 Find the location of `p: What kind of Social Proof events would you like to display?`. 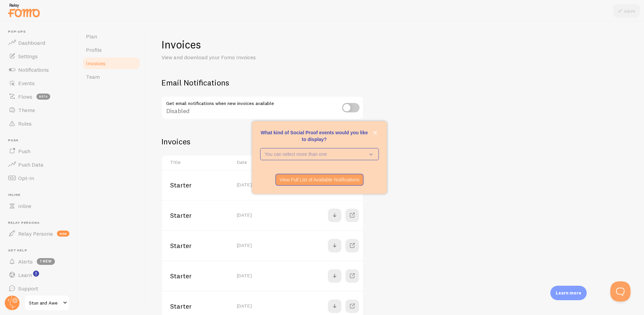

p: What kind of Social Proof events would you like to display? is located at coordinates (319, 136).